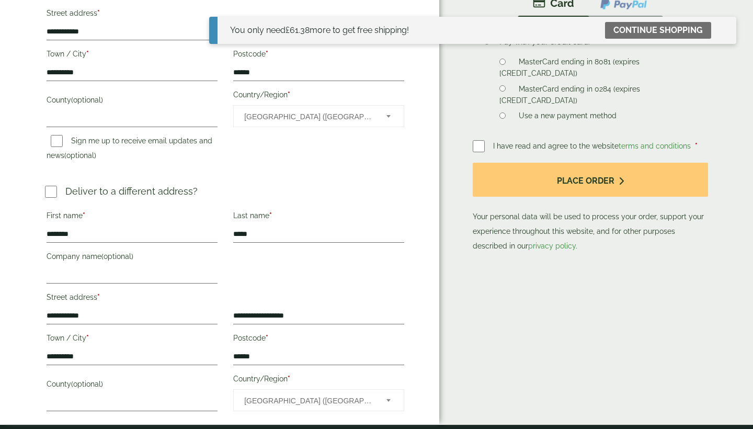  Describe the element at coordinates (56, 141) in the screenshot. I see `input: Sign me up to receive email updates and news(optional)` at that location.